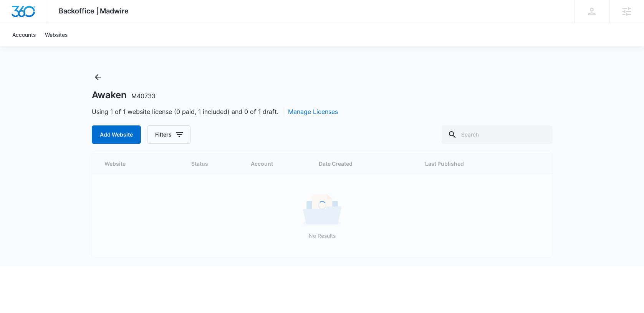  What do you see at coordinates (24, 34) in the screenshot?
I see `a: Accounts` at bounding box center [24, 34].